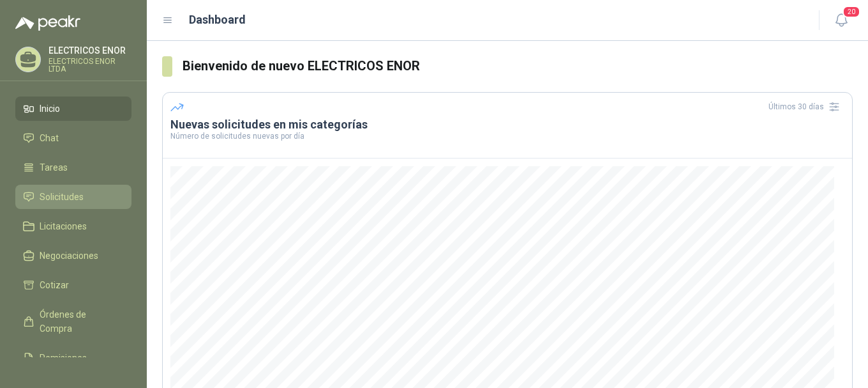 This screenshot has width=868, height=388. I want to click on a: Solicitudes, so click(74, 197).